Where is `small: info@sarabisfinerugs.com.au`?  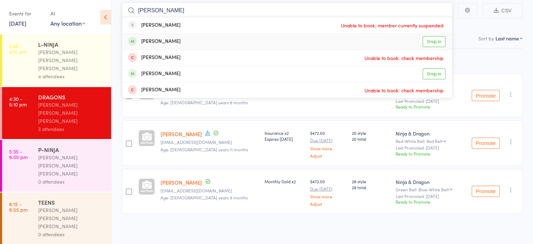 small: info@sarabisfinerugs.com.au is located at coordinates (210, 190).